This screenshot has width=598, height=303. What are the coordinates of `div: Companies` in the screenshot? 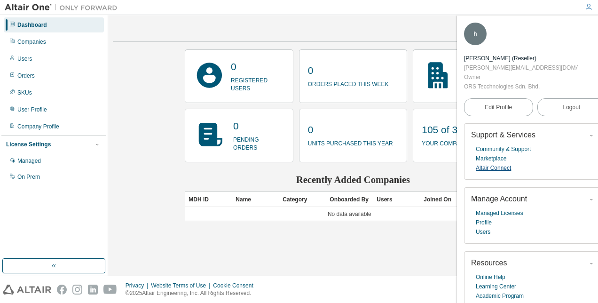 It's located at (32, 42).